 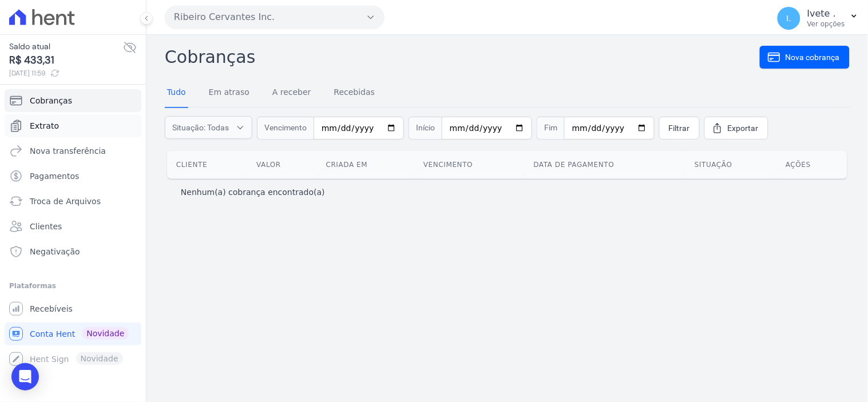 What do you see at coordinates (72, 308) in the screenshot?
I see `a: Recebíveis` at bounding box center [72, 308].